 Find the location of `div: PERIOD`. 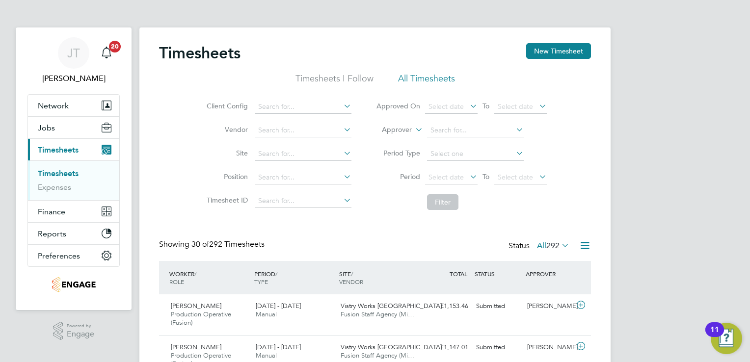

div: PERIOD is located at coordinates (294, 278).